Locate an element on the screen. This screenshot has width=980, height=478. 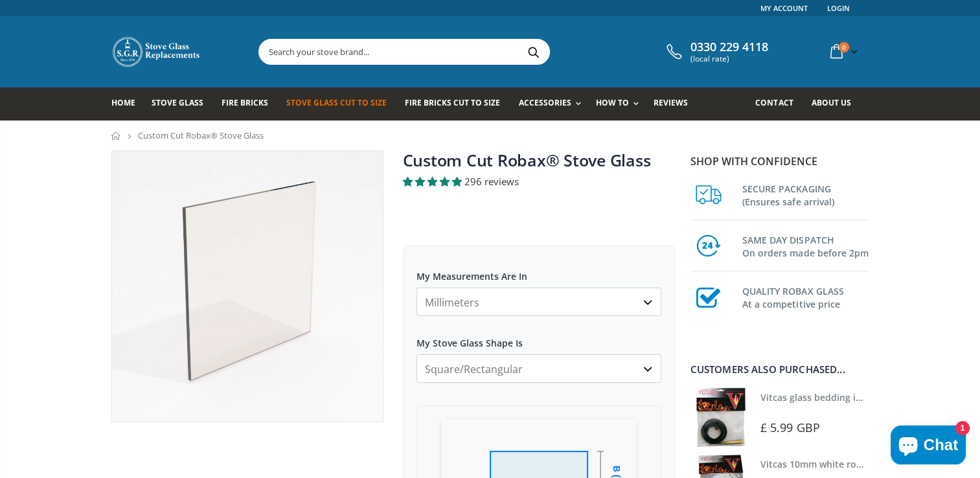
a: 0 is located at coordinates (843, 51).